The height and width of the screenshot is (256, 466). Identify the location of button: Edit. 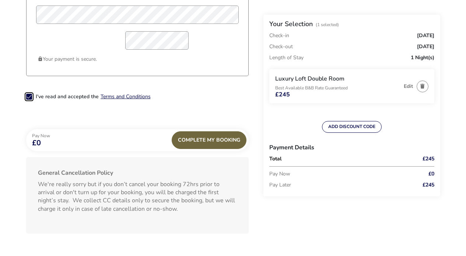
(408, 86).